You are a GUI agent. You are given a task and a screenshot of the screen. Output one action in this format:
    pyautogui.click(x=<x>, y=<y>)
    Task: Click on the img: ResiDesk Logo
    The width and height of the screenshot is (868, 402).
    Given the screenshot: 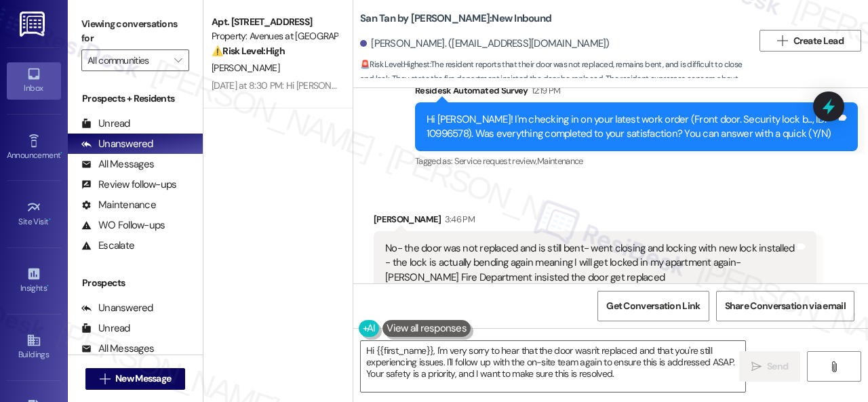 What is the action you would take?
    pyautogui.click(x=34, y=24)
    